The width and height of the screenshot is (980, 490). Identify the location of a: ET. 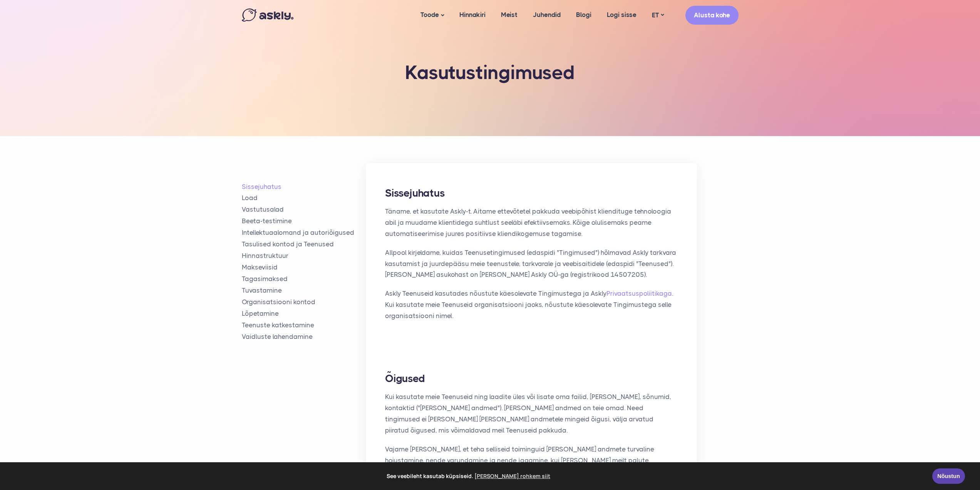
(657, 15).